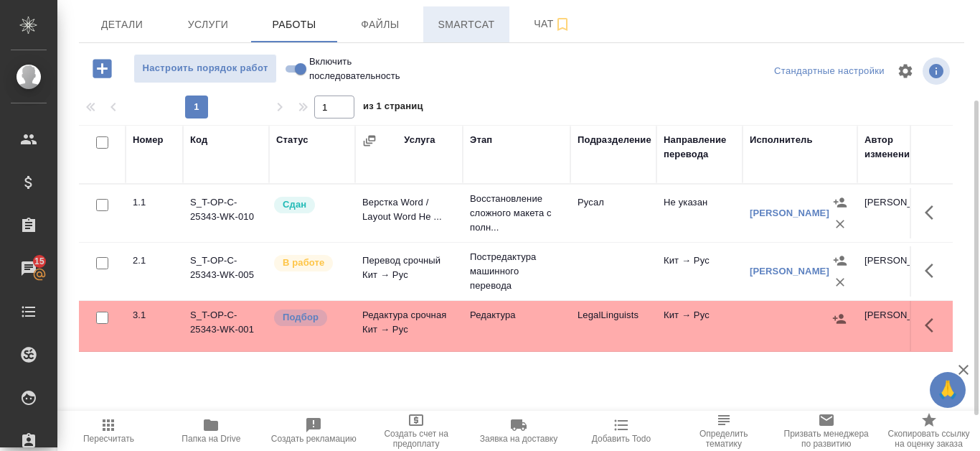  I want to click on div: Исполнитель, so click(781, 140).